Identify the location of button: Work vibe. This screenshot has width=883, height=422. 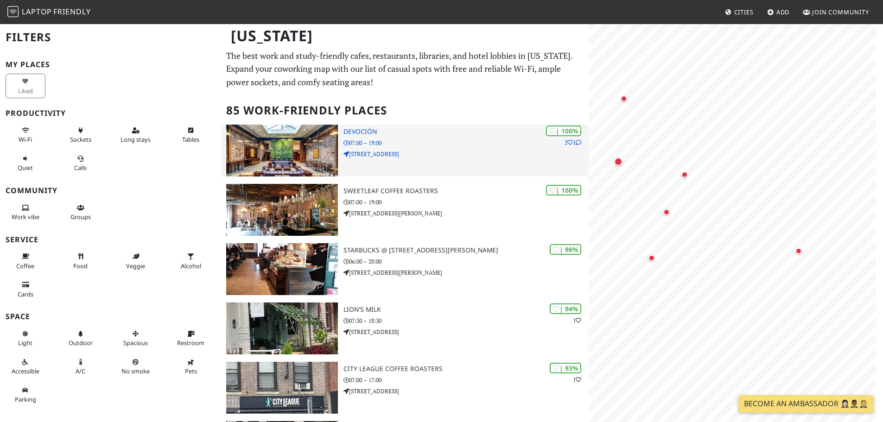
(25, 212).